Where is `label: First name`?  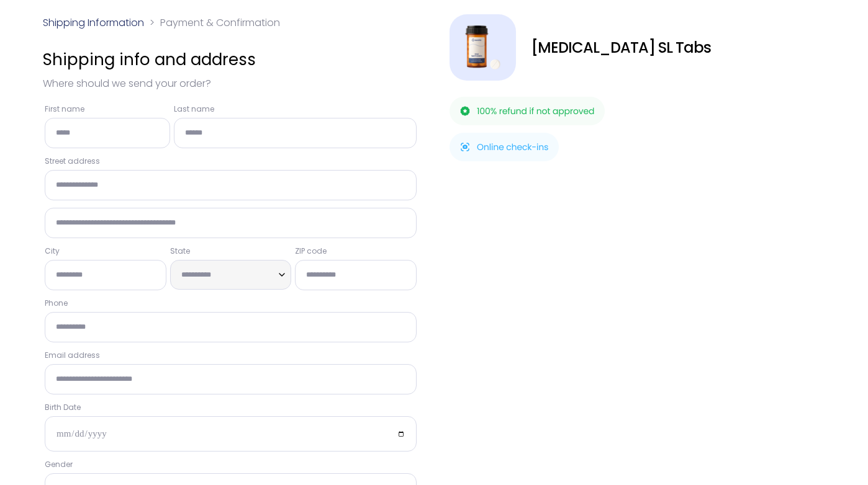 label: First name is located at coordinates (107, 109).